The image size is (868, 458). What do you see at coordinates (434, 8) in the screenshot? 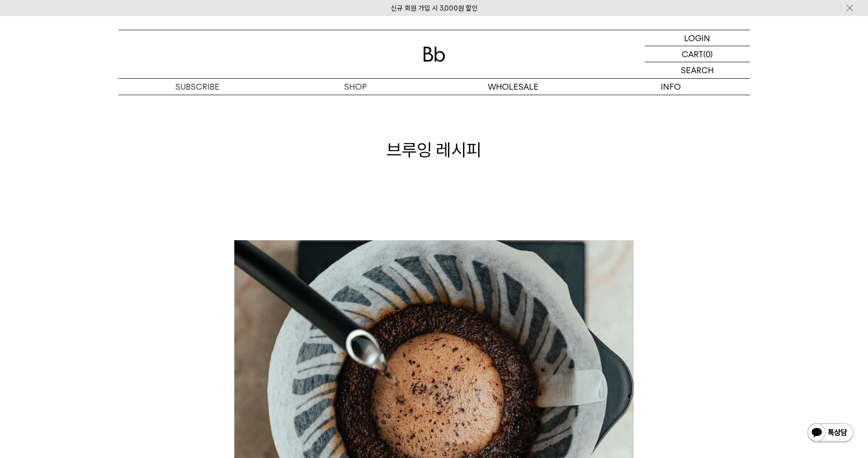
I see `a: 신규 회원 가입 시 3,000원 할인` at bounding box center [434, 8].